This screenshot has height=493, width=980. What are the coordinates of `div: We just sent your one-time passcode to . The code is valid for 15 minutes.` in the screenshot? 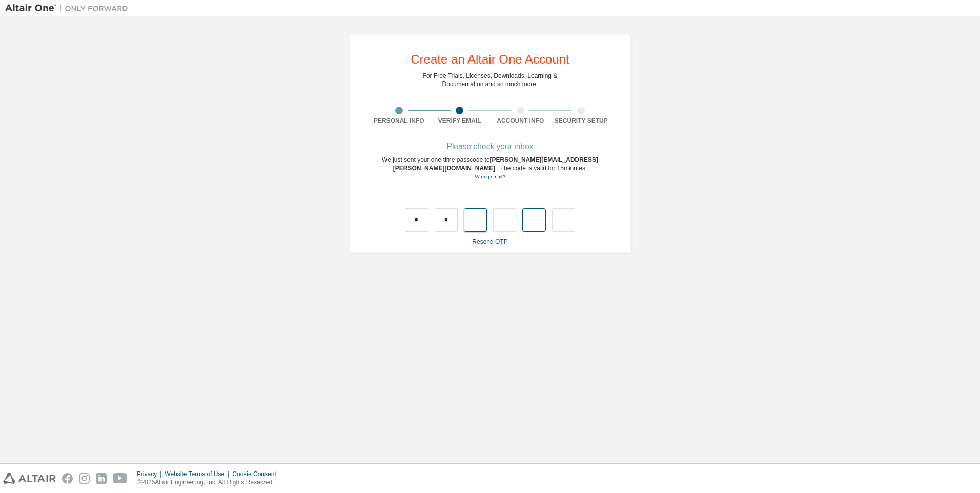 It's located at (490, 168).